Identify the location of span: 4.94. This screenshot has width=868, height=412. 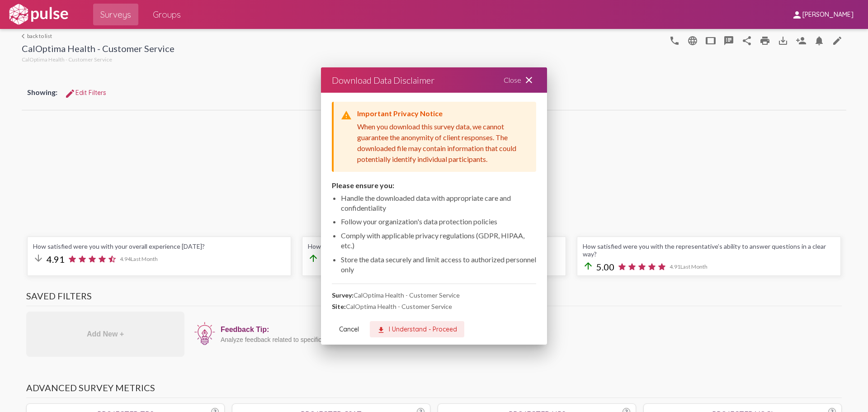
(138, 259).